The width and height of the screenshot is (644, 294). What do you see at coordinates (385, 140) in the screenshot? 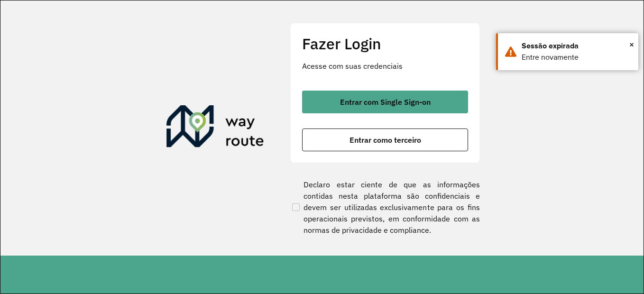
I see `span: Entrar como terceiro` at bounding box center [385, 140].